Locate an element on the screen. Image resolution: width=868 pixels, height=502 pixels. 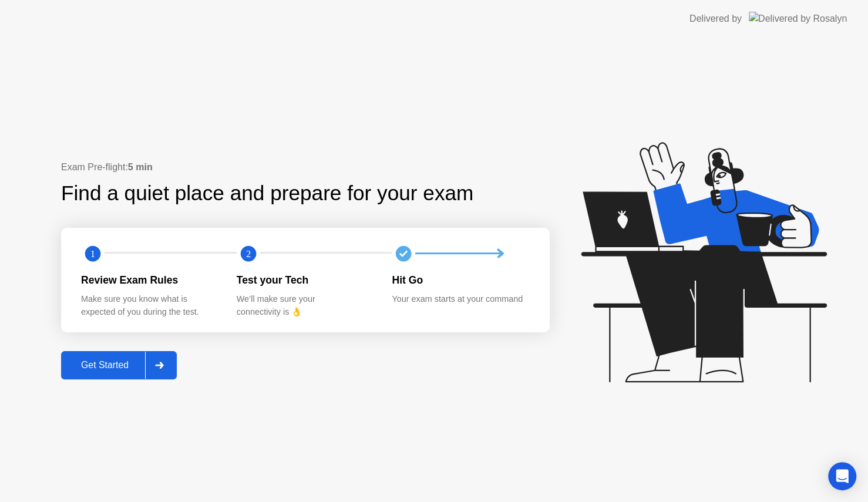
div: Find a quiet place and prepare for your exam is located at coordinates (268, 193).